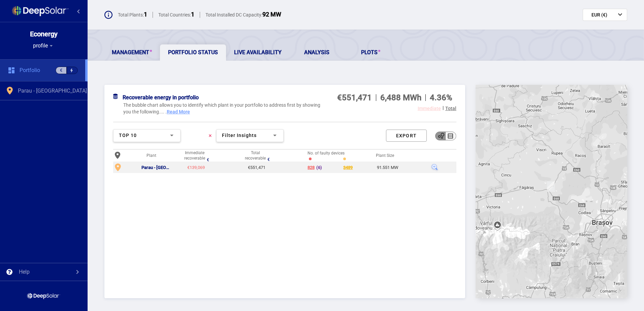 This screenshot has height=311, width=644. What do you see at coordinates (239, 136) in the screenshot?
I see `span: Filter Insights` at bounding box center [239, 136].